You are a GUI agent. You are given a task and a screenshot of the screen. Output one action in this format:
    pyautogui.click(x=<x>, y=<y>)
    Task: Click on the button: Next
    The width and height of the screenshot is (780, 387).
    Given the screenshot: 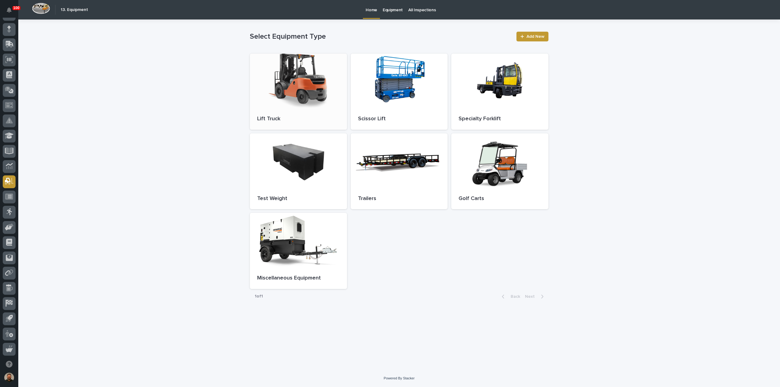 What is the action you would take?
    pyautogui.click(x=535, y=297)
    